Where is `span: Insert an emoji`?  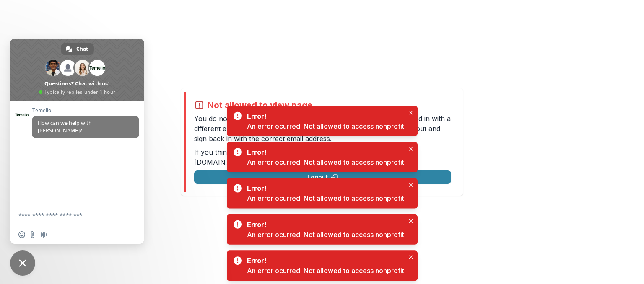 span: Insert an emoji is located at coordinates (22, 235).